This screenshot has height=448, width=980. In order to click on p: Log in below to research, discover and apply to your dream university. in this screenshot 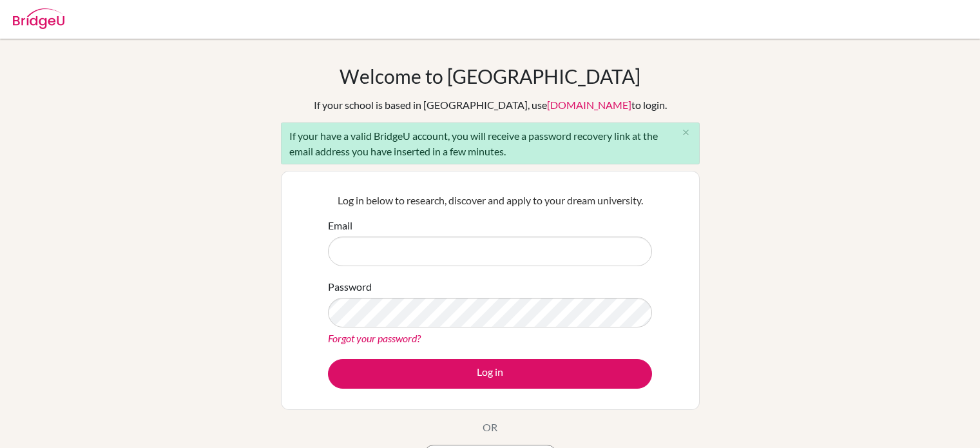, I will do `click(490, 200)`.